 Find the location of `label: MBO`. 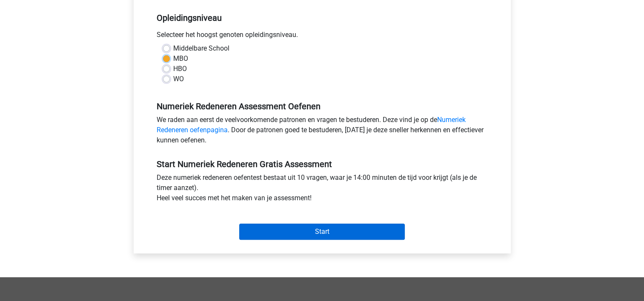

label: MBO is located at coordinates (180, 59).